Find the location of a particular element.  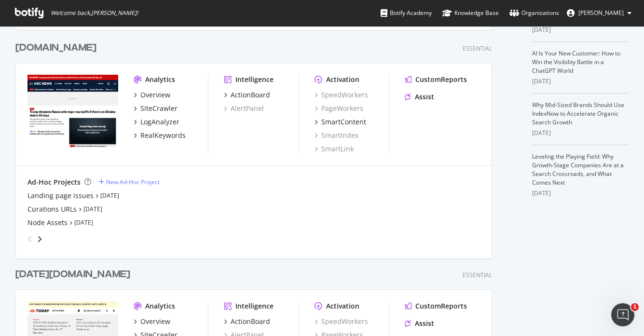

div: PageWorkers is located at coordinates (339, 108).